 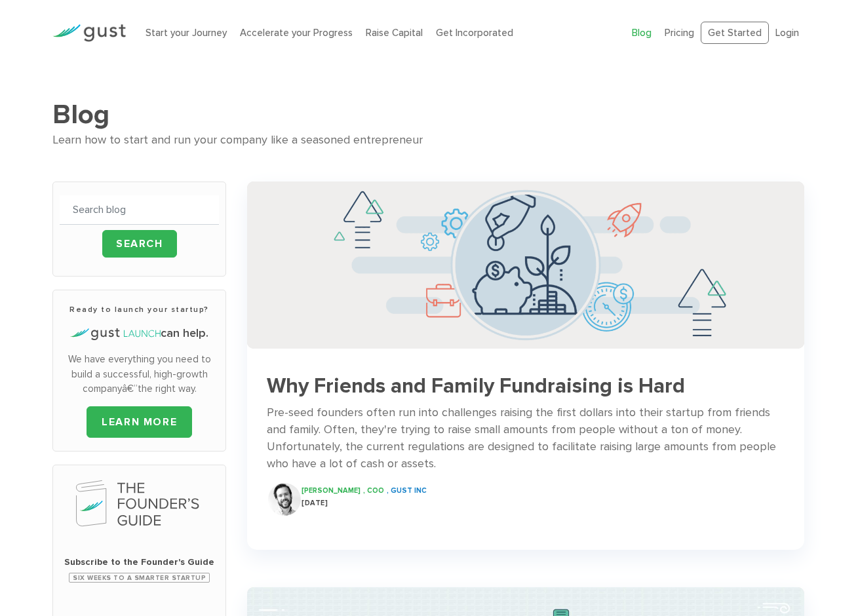 What do you see at coordinates (642, 33) in the screenshot?
I see `a: Blog` at bounding box center [642, 33].